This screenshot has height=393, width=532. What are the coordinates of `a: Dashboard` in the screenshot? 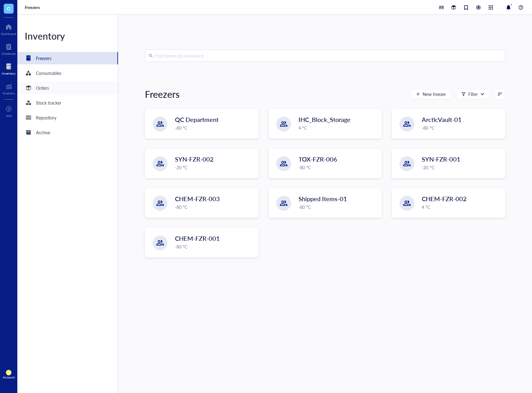 It's located at (8, 29).